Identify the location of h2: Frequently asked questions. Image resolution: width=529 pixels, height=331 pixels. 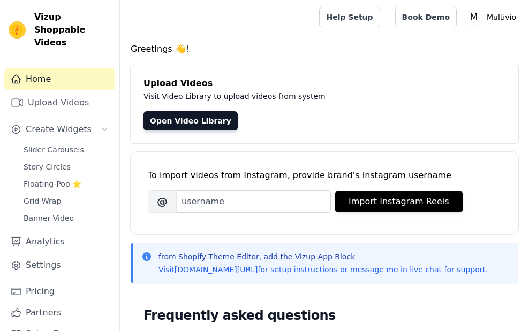
(324, 316).